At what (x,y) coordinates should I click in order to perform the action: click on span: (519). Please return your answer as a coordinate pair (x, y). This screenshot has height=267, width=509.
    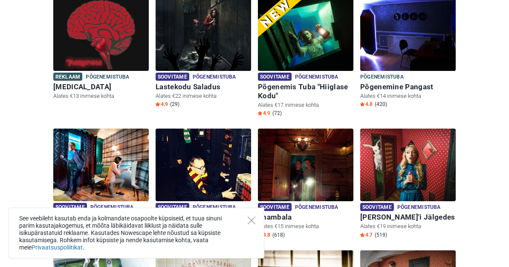
    Looking at the image, I should click on (381, 235).